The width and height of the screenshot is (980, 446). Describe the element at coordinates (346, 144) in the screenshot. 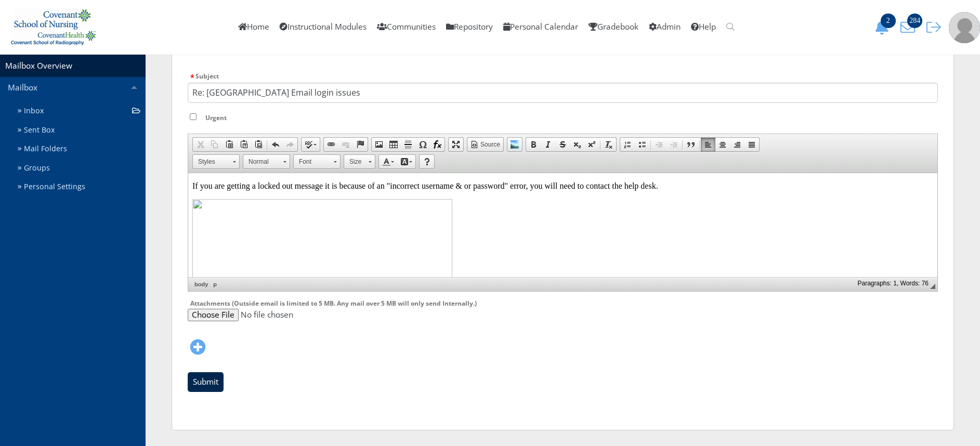

I see `a: Unlink` at that location.